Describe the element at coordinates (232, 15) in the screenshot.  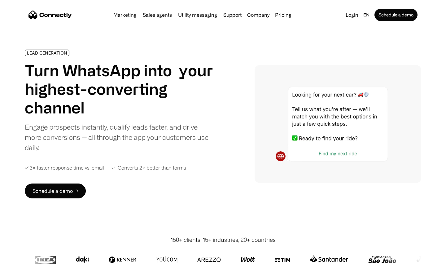
I see `a: Support` at that location.